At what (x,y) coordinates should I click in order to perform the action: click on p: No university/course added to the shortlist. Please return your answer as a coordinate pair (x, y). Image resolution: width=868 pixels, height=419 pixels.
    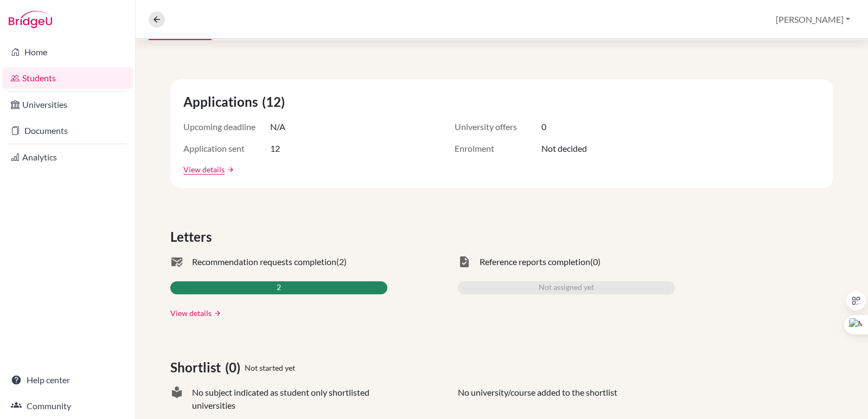
    Looking at the image, I should click on (538, 399).